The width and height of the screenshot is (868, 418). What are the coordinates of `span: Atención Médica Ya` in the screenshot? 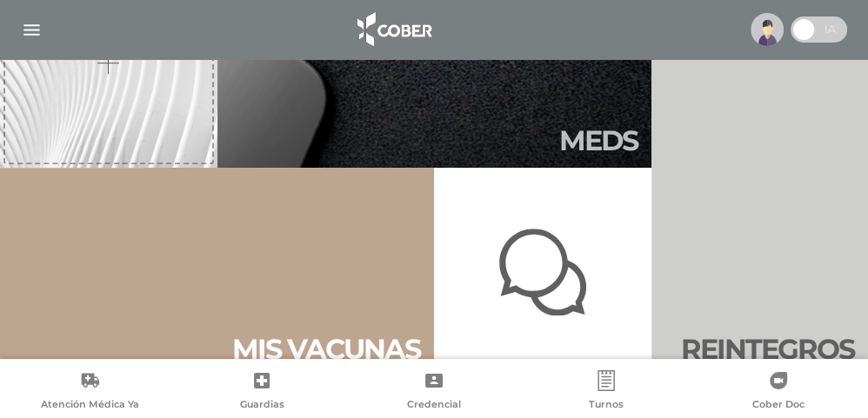 It's located at (89, 405).